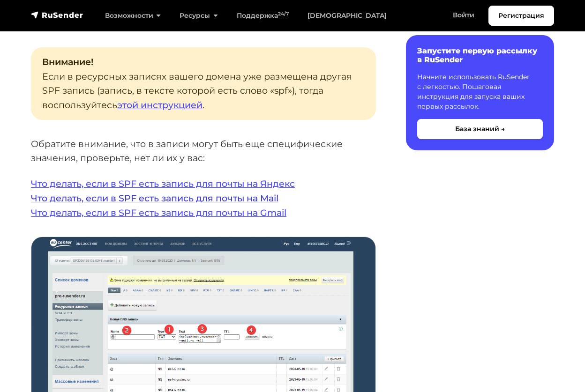 The image size is (585, 392). What do you see at coordinates (68, 62) in the screenshot?
I see `strong: Внимание!` at bounding box center [68, 62].